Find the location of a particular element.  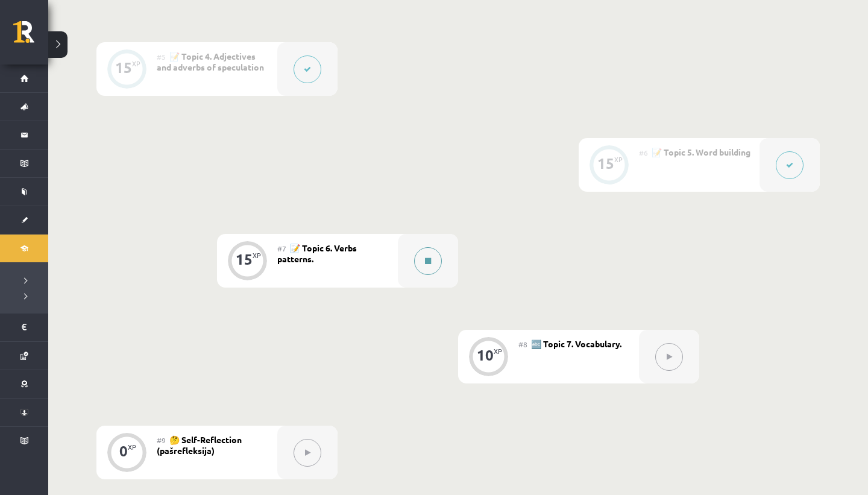

span: 🤔 Self-Reflection (pašrefleksija) is located at coordinates (199, 445).